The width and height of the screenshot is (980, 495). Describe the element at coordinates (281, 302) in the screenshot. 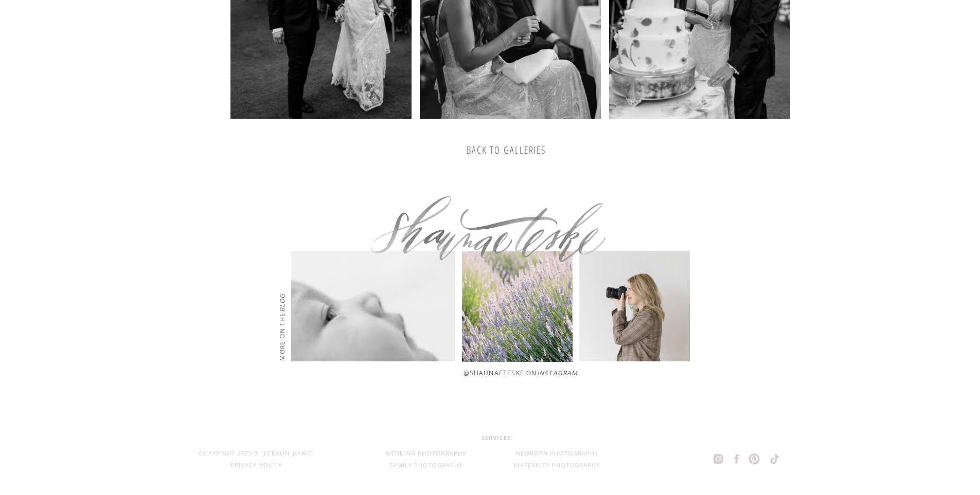

I see `i: blog` at that location.